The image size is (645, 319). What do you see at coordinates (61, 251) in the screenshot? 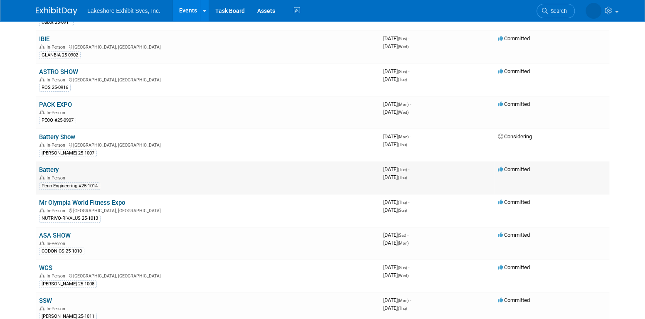
I see `div: CODONICS 25-1010` at bounding box center [61, 251].